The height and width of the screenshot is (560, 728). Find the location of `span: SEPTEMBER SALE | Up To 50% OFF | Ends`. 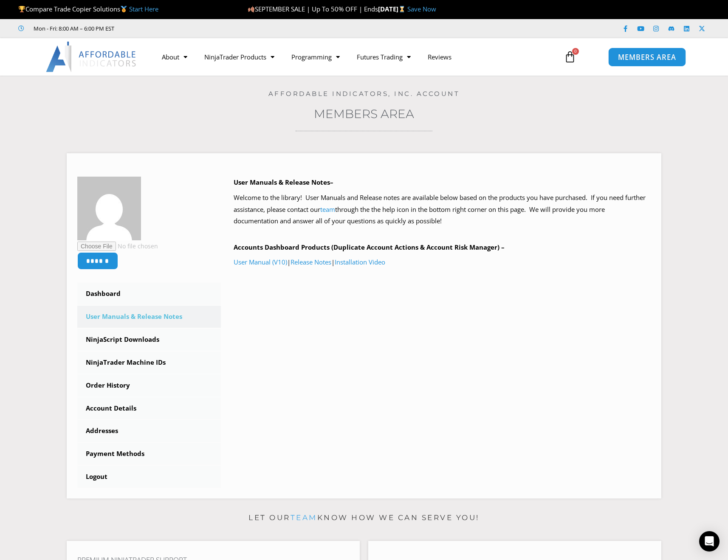

span: SEPTEMBER SALE | Up To 50% OFF | Ends is located at coordinates (313, 9).